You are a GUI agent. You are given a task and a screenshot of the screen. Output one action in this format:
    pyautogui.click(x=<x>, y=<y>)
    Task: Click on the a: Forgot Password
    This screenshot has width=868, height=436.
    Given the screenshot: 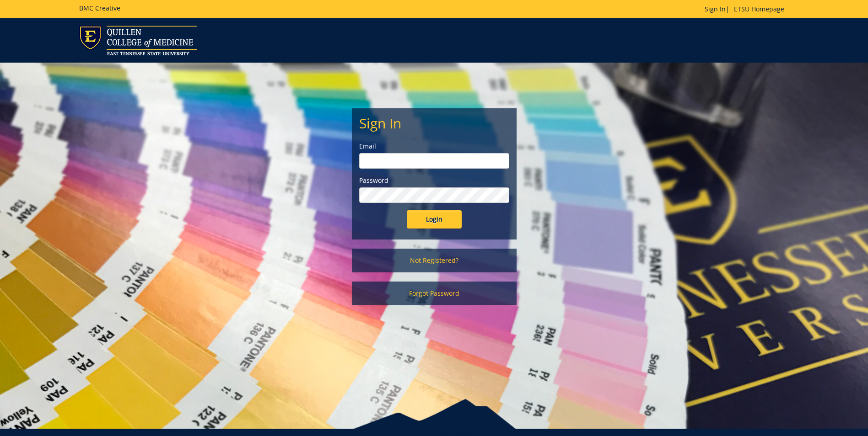 What is the action you would take?
    pyautogui.click(x=434, y=294)
    